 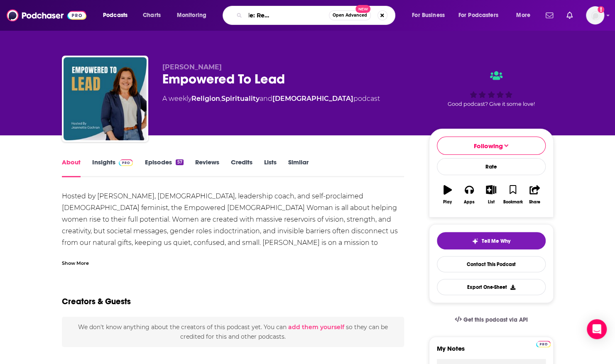 I want to click on div: Play, so click(x=447, y=202).